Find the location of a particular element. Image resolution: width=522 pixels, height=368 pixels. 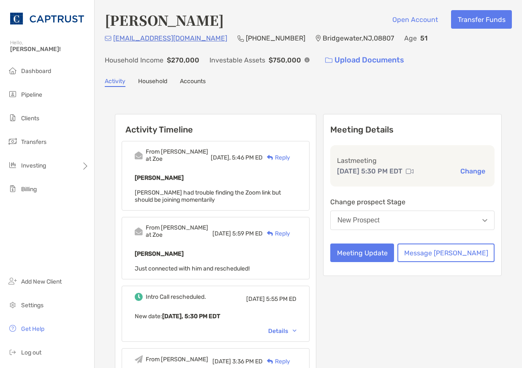

img: Location Icon is located at coordinates (318, 38).